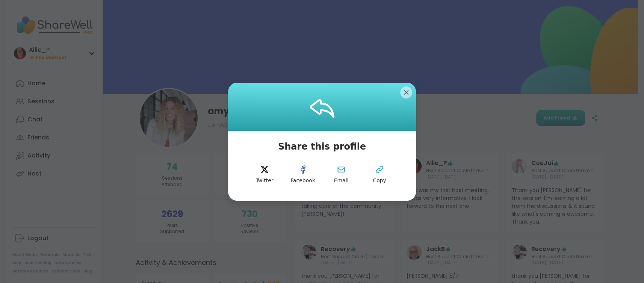 The width and height of the screenshot is (644, 283). What do you see at coordinates (341, 181) in the screenshot?
I see `span: Email` at bounding box center [341, 181].